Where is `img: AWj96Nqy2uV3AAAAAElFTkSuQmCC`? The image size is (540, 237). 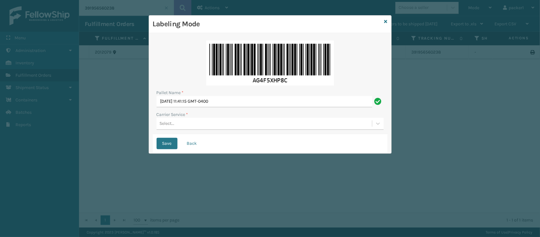
img: AWj96Nqy2uV3AAAAAElFTkSuQmCC is located at coordinates (270, 63).